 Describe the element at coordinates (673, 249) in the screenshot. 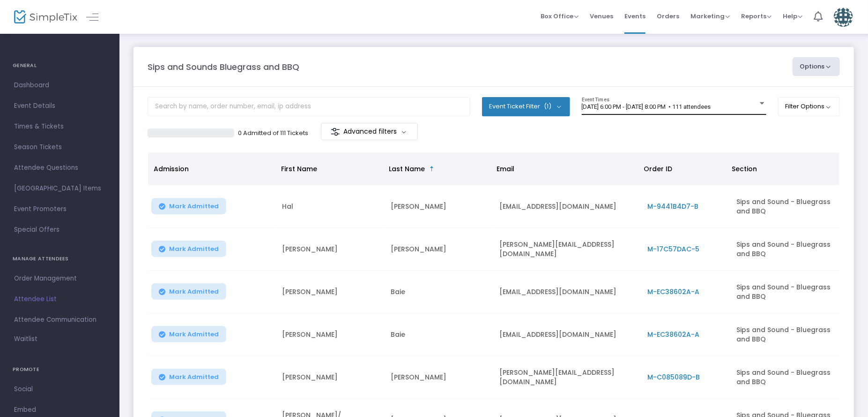

I see `span: M-17C57DAC-5` at that location.